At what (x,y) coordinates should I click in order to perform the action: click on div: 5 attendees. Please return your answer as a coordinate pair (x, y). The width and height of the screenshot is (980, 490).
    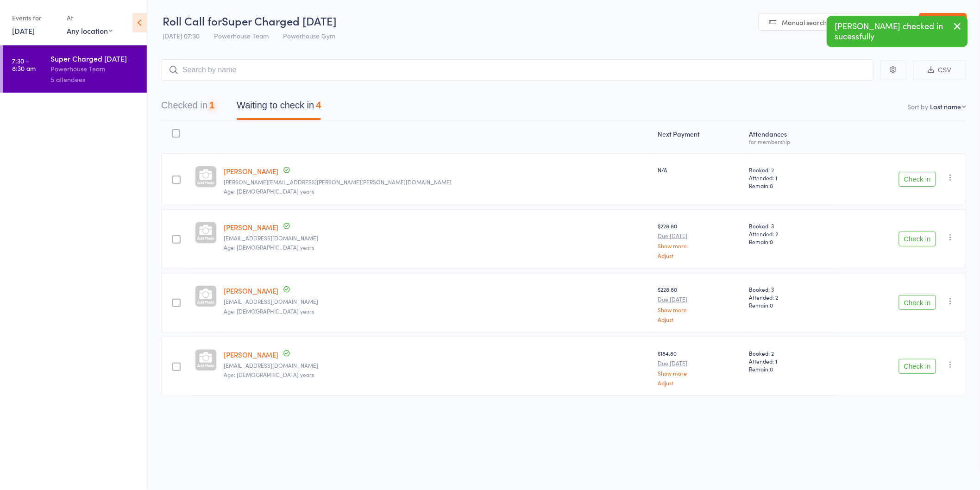
    Looking at the image, I should click on (95, 79).